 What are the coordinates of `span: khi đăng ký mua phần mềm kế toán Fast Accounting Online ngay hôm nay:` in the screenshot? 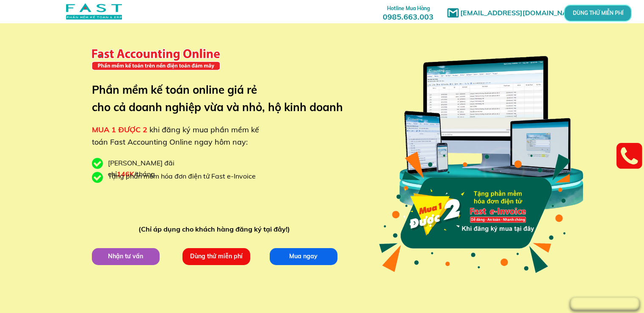 It's located at (175, 136).